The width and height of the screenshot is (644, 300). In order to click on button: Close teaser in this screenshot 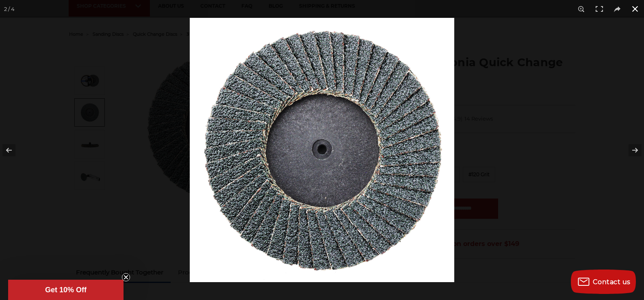, I will do `click(126, 277)`.